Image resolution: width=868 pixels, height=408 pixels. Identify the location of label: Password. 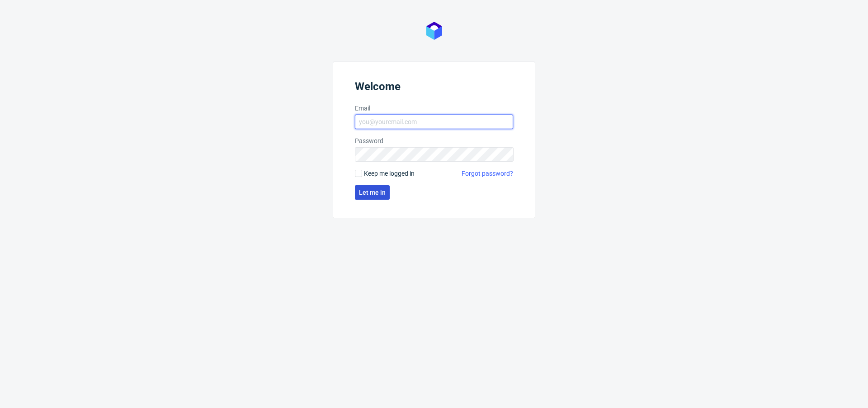
(434, 140).